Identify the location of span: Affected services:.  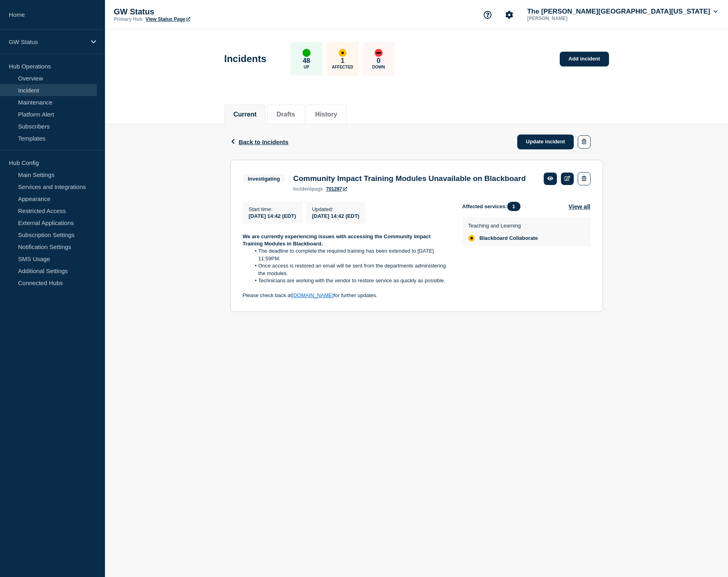
(493, 207).